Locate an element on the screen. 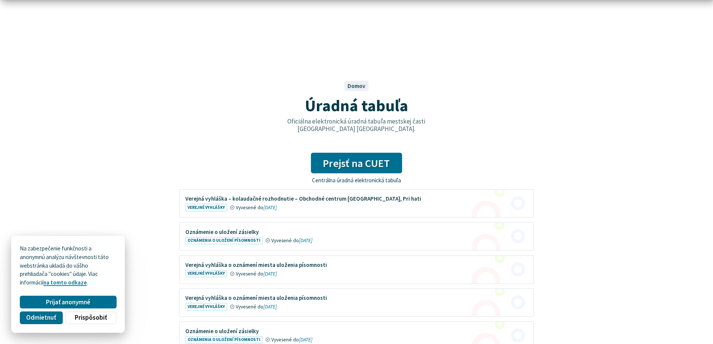 The height and width of the screenshot is (344, 713). button: Prijať anonymné is located at coordinates (68, 302).